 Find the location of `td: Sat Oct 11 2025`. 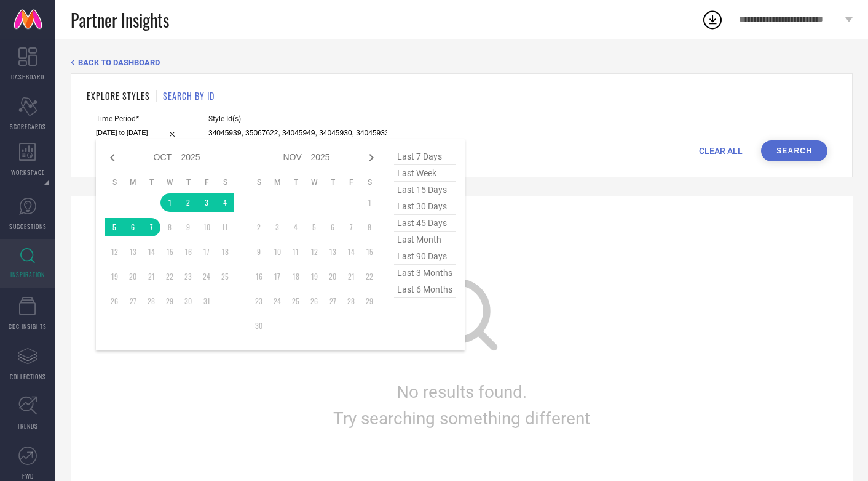

td: Sat Oct 11 2025 is located at coordinates (225, 227).